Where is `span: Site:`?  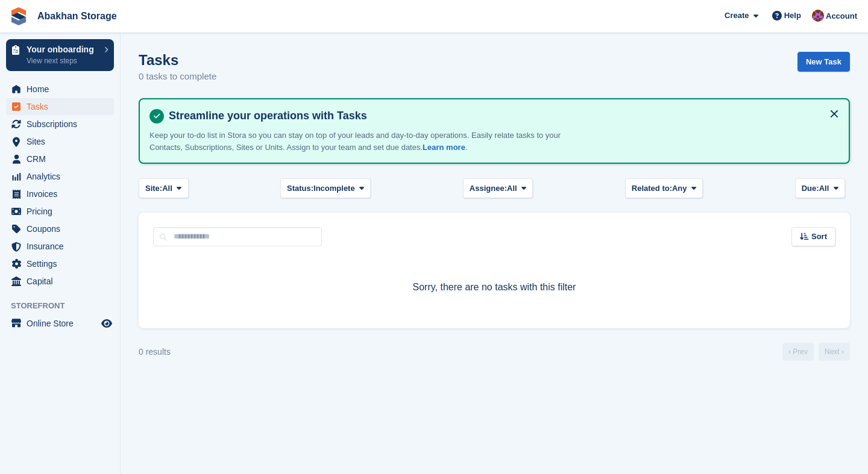 span: Site: is located at coordinates (154, 188).